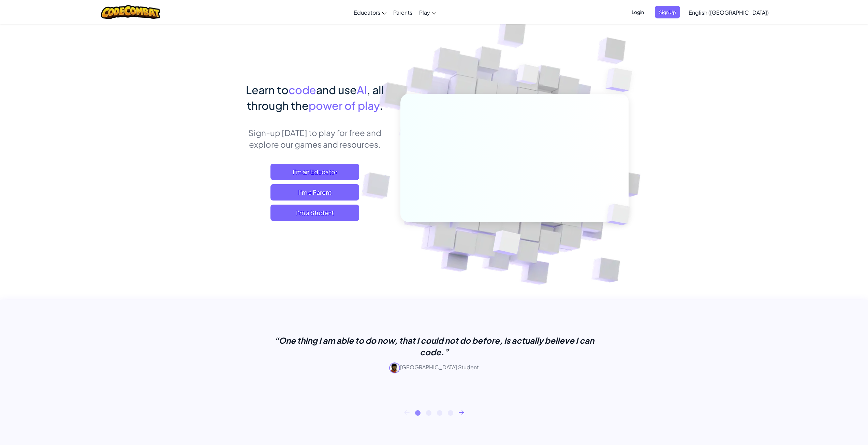  What do you see at coordinates (315, 213) in the screenshot?
I see `span: I'm a Student` at bounding box center [315, 213].